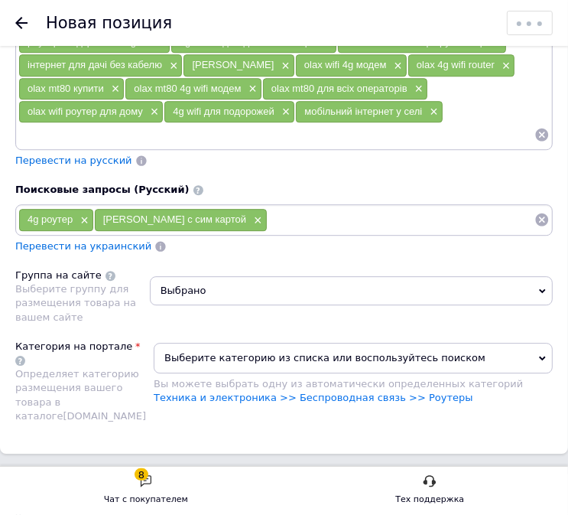 Image resolution: width=568 pixels, height=515 pixels. What do you see at coordinates (456, 64) in the screenshot?
I see `span: olax 4g wifi router` at bounding box center [456, 64].